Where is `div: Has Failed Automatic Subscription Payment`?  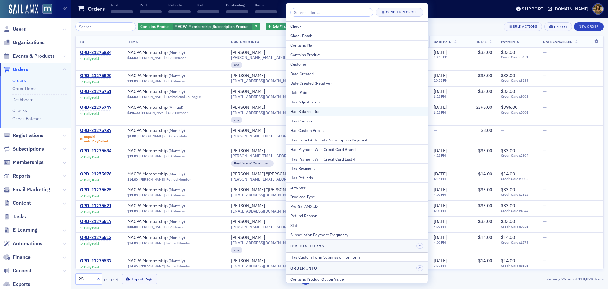
div: Has Failed Automatic Subscription Payment is located at coordinates (357, 140).